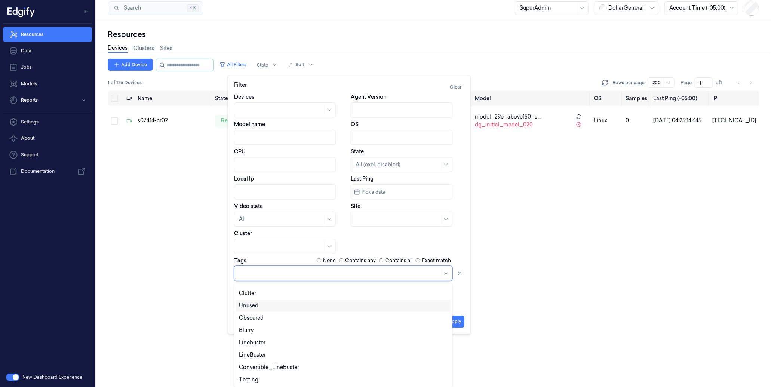 This screenshot has height=387, width=771. What do you see at coordinates (240, 261) in the screenshot?
I see `label: Tags` at bounding box center [240, 261].